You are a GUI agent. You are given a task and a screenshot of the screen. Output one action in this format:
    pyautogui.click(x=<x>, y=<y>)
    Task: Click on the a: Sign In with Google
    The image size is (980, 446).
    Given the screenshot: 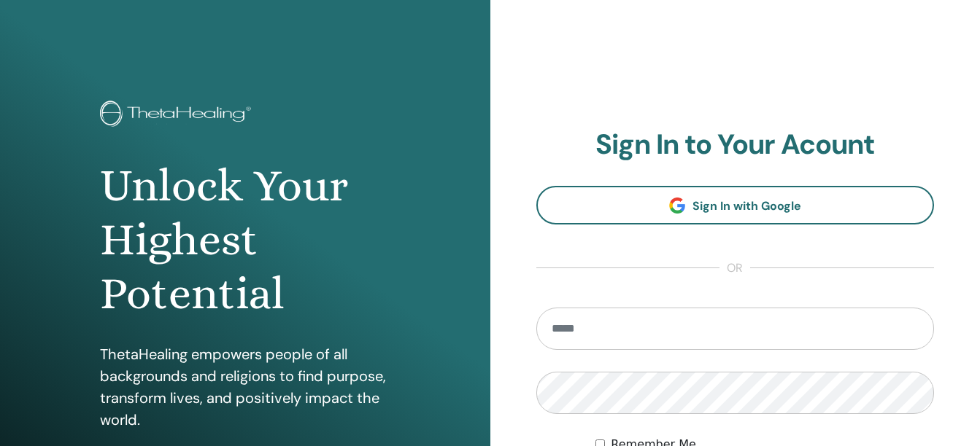 What is the action you would take?
    pyautogui.click(x=735, y=205)
    